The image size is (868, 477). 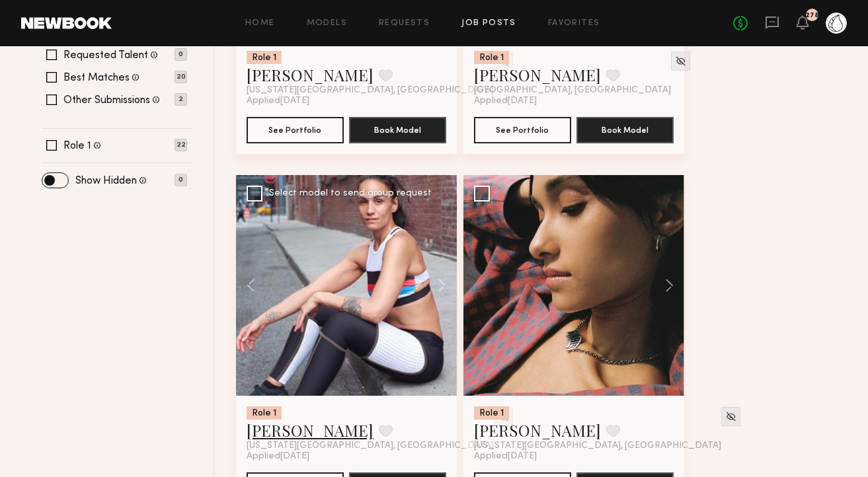 What do you see at coordinates (404, 23) in the screenshot?
I see `a: Requests` at bounding box center [404, 23].